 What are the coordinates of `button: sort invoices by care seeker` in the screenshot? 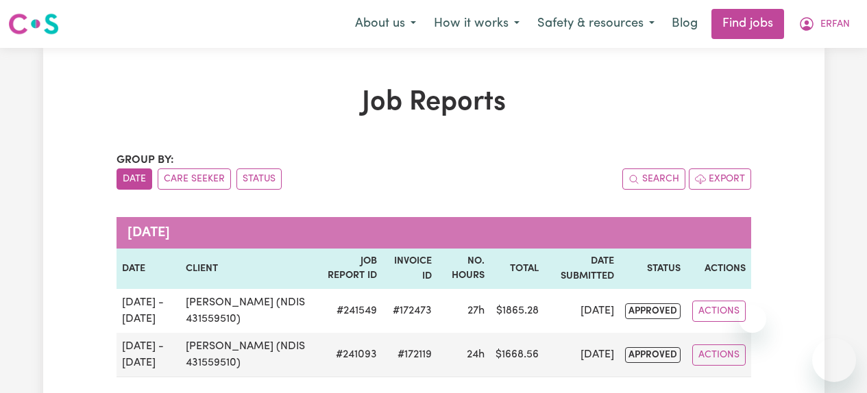 It's located at (194, 179).